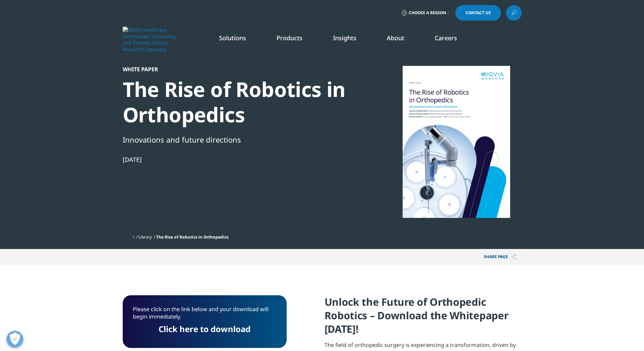  Describe the element at coordinates (351, 40) in the screenshot. I see `nav: Primary` at that location.